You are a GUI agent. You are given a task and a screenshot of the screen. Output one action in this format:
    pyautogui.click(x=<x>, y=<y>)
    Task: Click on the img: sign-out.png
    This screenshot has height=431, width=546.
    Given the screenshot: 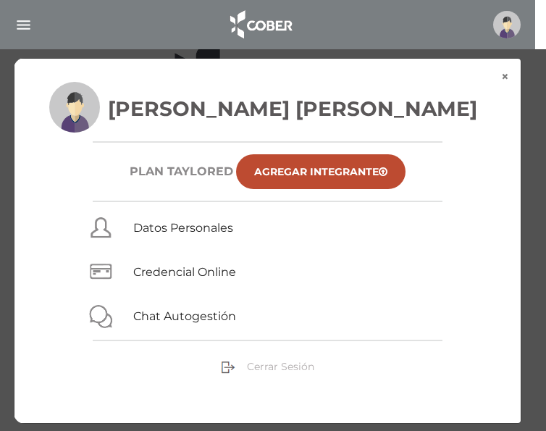 What is the action you would take?
    pyautogui.click(x=228, y=367)
    